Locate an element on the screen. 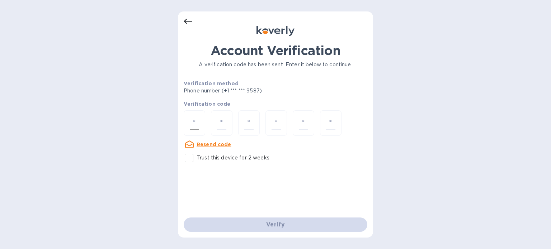 The height and width of the screenshot is (249, 551). u: Resend code is located at coordinates (214, 144).